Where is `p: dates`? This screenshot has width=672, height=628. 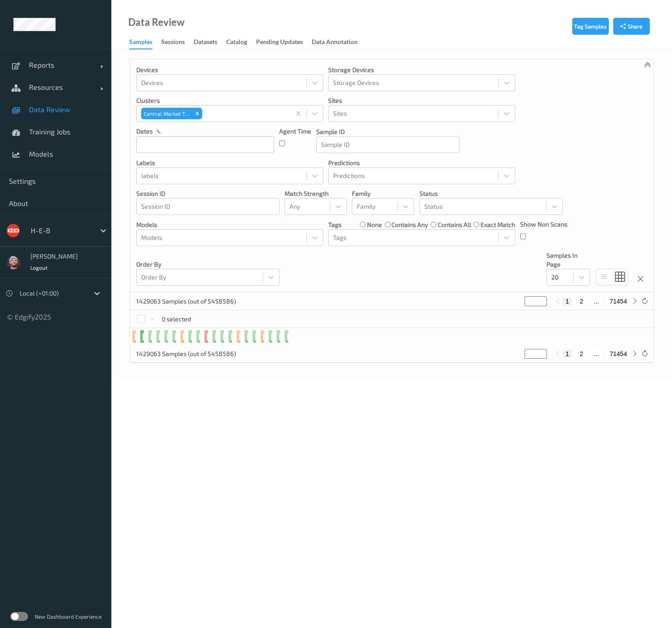 p: dates is located at coordinates (144, 131).